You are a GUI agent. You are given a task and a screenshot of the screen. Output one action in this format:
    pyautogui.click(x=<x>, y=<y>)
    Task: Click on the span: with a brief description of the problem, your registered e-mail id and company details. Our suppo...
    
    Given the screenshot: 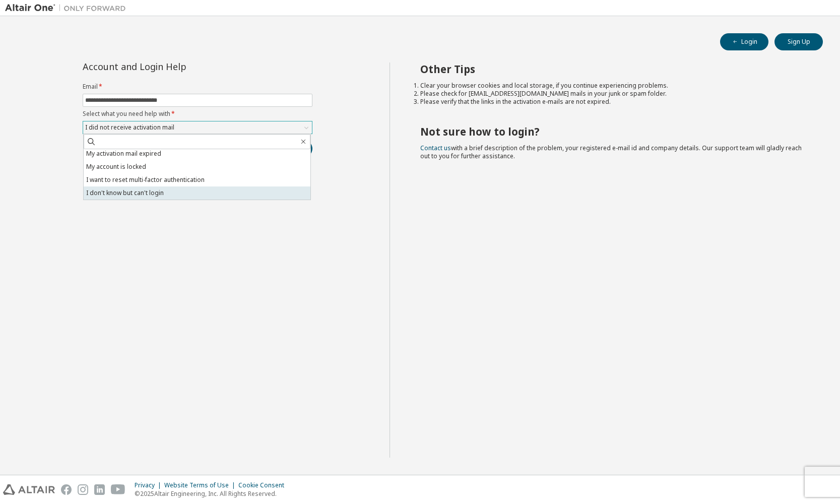 What is the action you would take?
    pyautogui.click(x=611, y=152)
    